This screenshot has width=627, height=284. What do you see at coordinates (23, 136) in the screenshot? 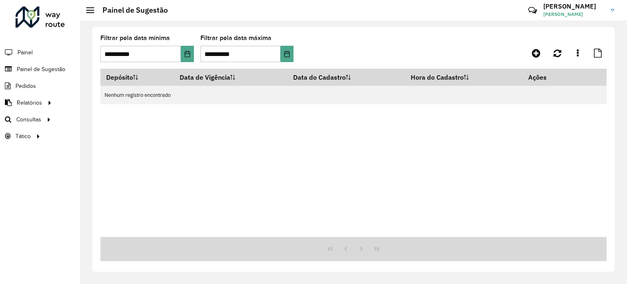
I see `span: Tático` at bounding box center [23, 136].